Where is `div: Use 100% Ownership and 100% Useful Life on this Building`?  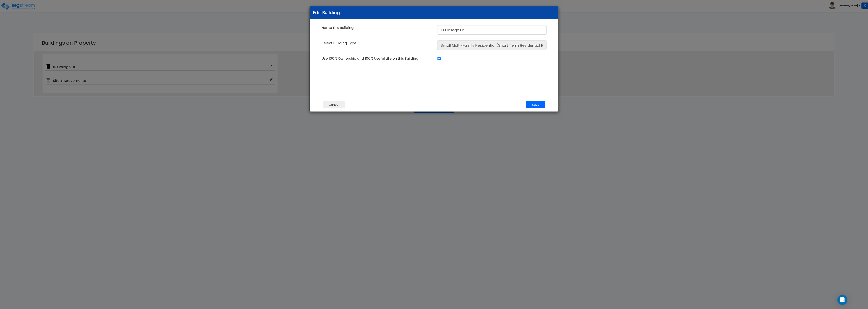
div: Use 100% Ownership and 100% Useful Life on this Building is located at coordinates (376, 58).